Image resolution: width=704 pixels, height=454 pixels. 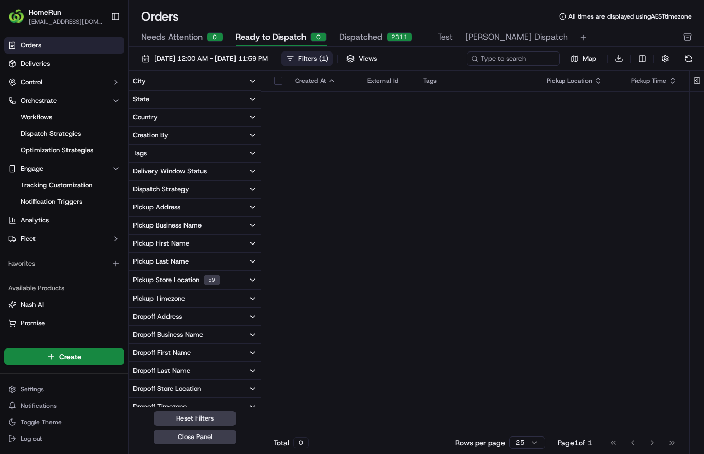 What do you see at coordinates (161, 190) in the screenshot?
I see `div: Dispatch Strategy` at bounding box center [161, 190].